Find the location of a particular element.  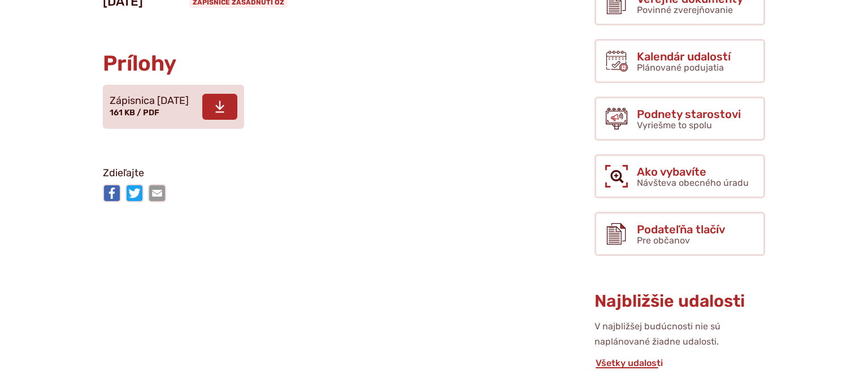

span: 161 KB / PDF is located at coordinates (135, 112).